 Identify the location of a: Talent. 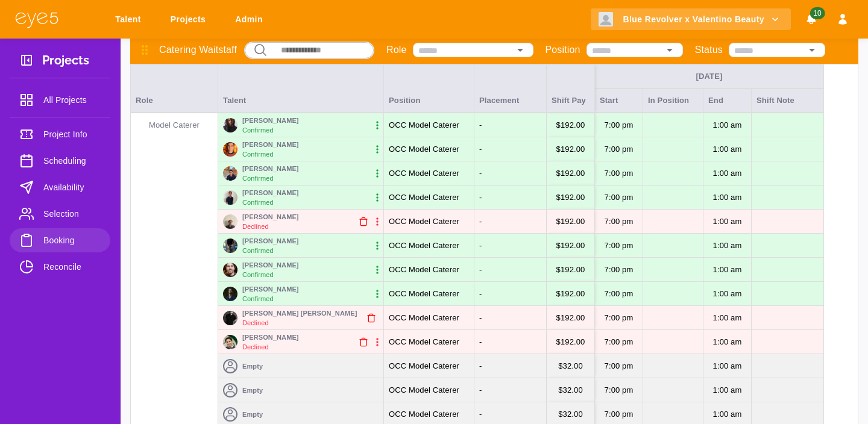
(130, 19).